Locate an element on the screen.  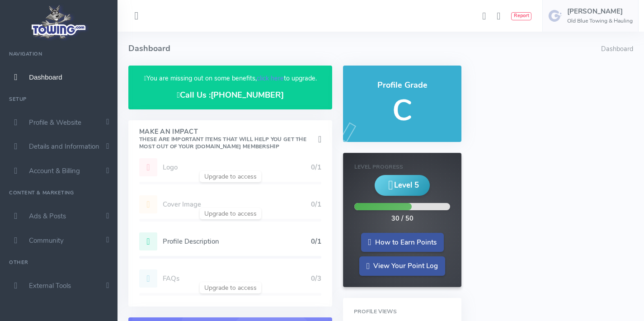
span: Level 5 is located at coordinates (406, 185).